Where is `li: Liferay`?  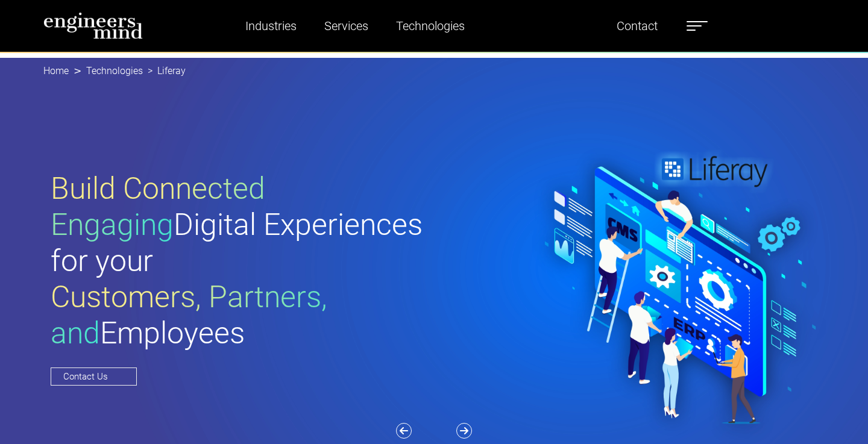 li: Liferay is located at coordinates (164, 71).